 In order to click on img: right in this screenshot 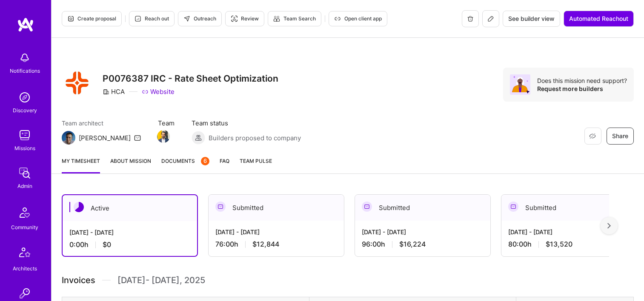, I will do `click(609, 226)`.